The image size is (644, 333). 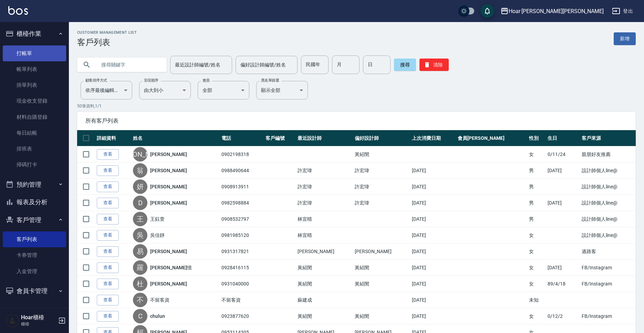 What do you see at coordinates (34, 240) in the screenshot?
I see `a: 客戶列表` at bounding box center [34, 240].